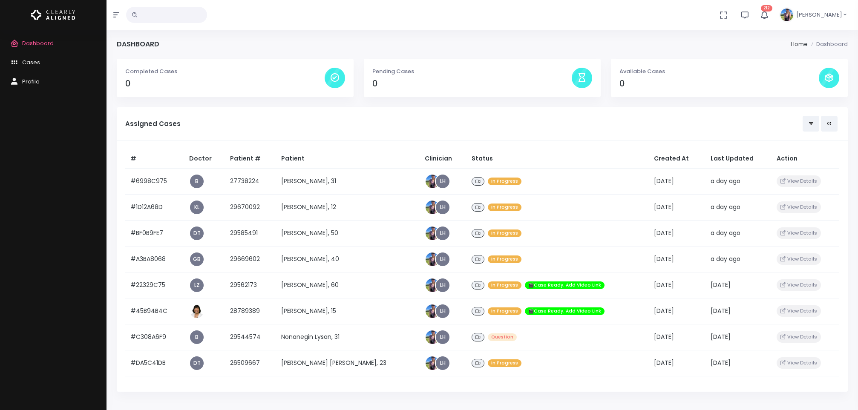  Describe the element at coordinates (31, 81) in the screenshot. I see `span: Profile` at that location.